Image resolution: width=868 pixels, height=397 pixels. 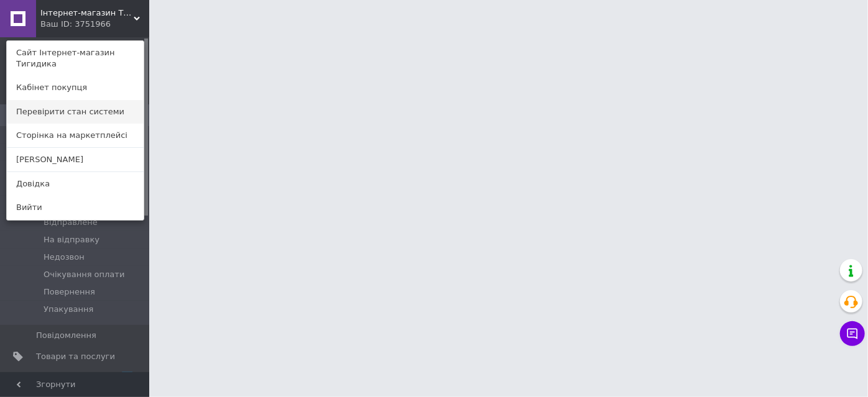 What do you see at coordinates (72, 240) in the screenshot?
I see `span: На відправку` at bounding box center [72, 240].